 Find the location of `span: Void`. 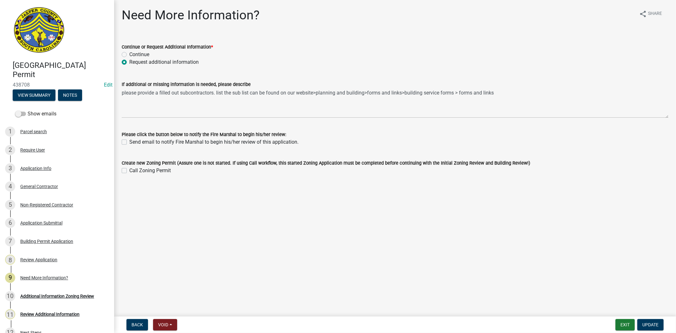

span: Void is located at coordinates (163, 325).